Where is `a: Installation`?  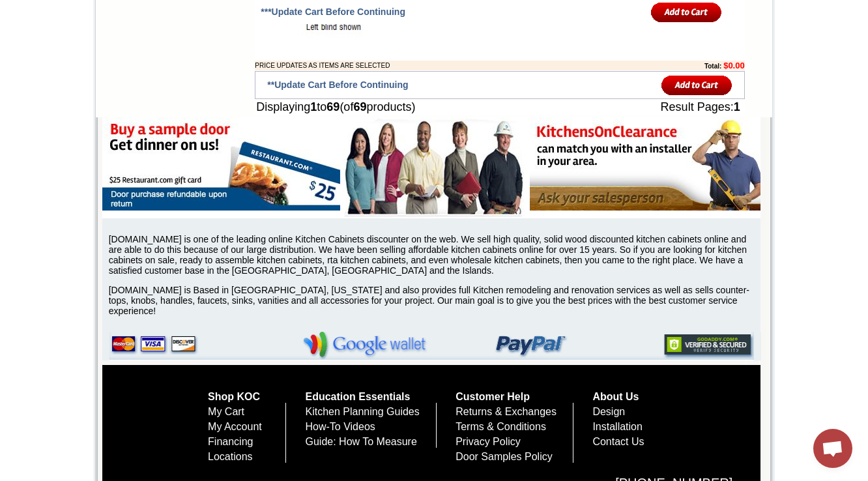
a: Installation is located at coordinates (617, 426).